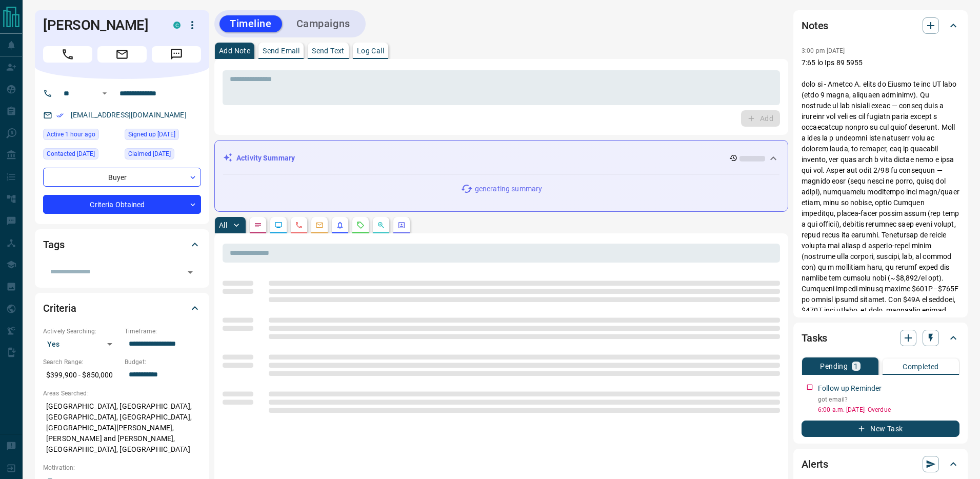 The height and width of the screenshot is (479, 980). I want to click on div: Criteria Obtained, so click(122, 204).